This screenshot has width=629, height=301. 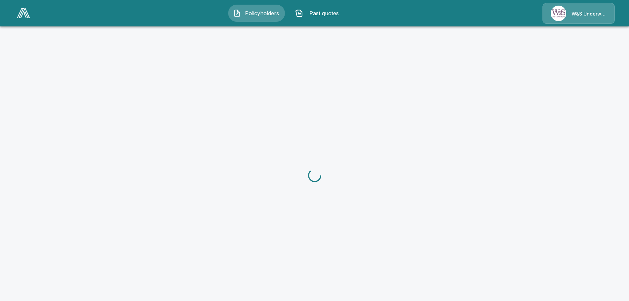 I want to click on span: Past quotes, so click(x=324, y=13).